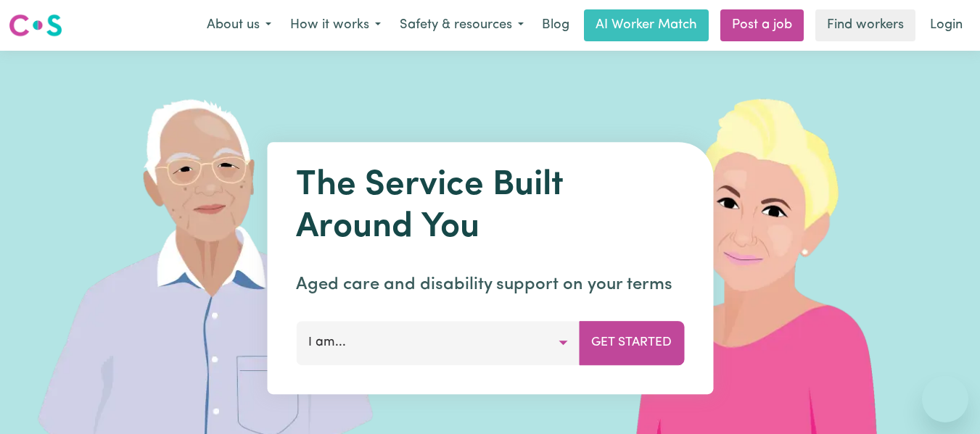  I want to click on button: Get Started, so click(631, 343).